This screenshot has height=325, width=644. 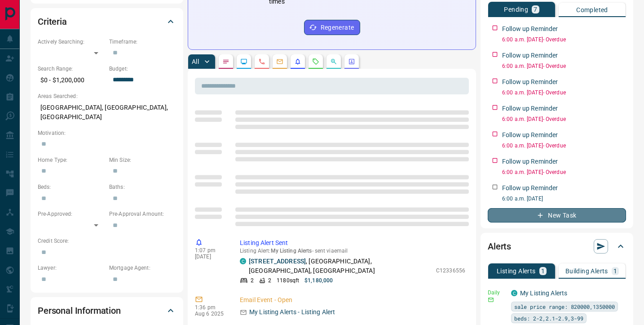 I want to click on svg: Notes, so click(x=226, y=62).